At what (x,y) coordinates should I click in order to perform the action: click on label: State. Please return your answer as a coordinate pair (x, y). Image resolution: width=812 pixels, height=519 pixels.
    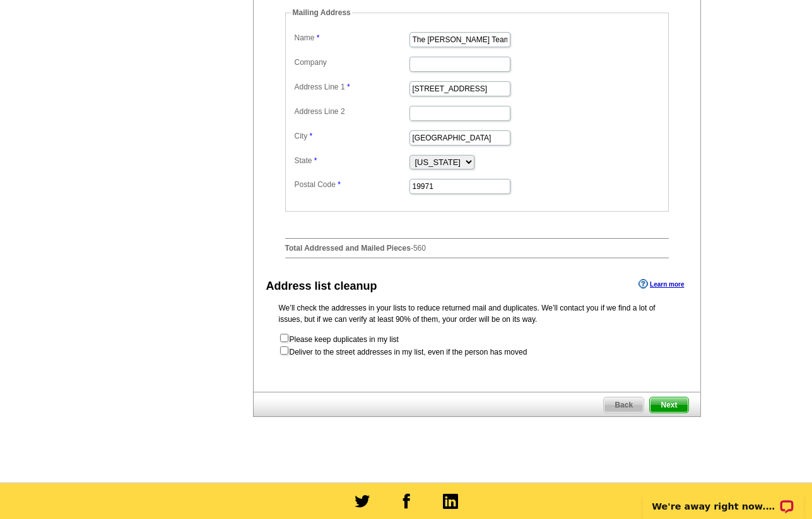
    Looking at the image, I should click on (352, 160).